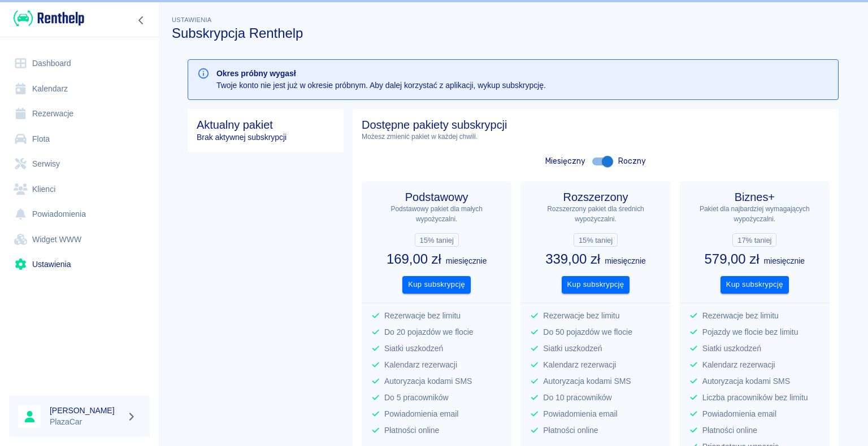  What do you see at coordinates (46, 18) in the screenshot?
I see `a: Renthelp logo` at bounding box center [46, 18].